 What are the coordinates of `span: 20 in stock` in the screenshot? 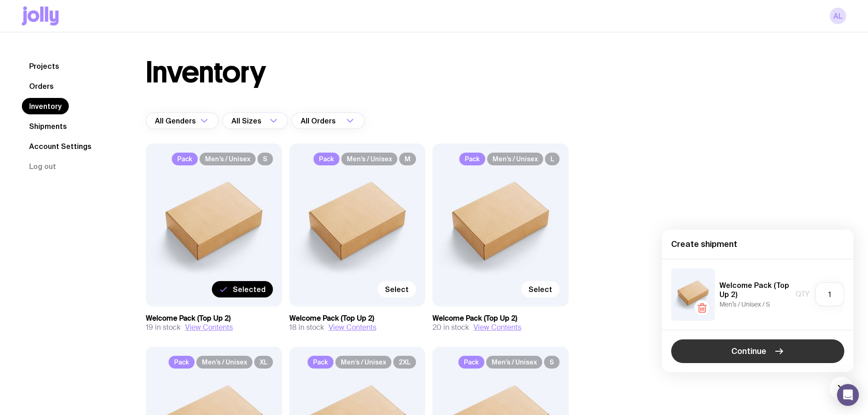 It's located at (451, 328).